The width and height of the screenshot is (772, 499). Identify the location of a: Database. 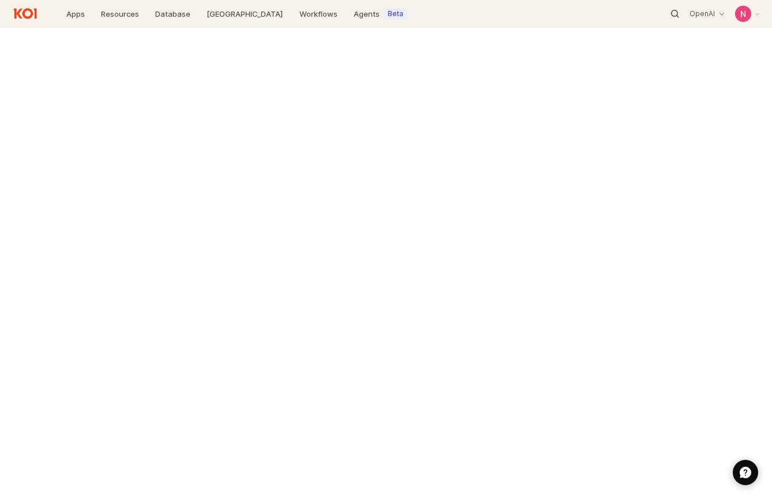
(172, 14).